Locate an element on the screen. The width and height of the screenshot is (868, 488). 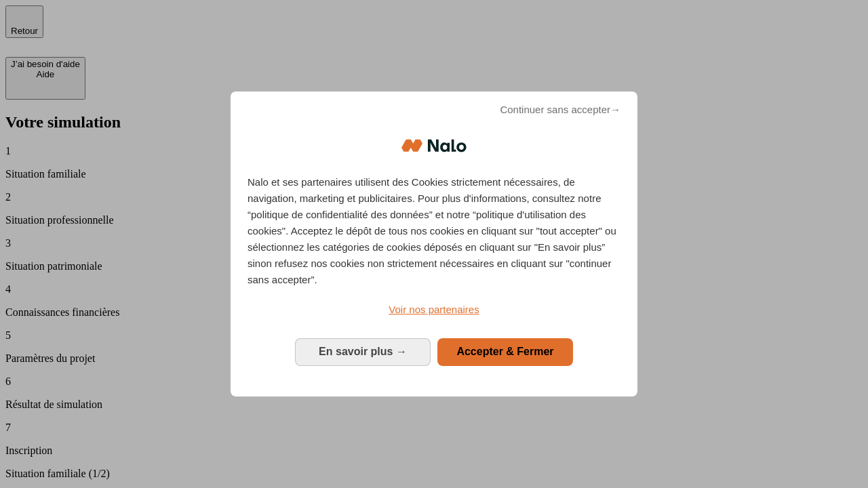
span: Continuer sans accepter→ is located at coordinates (559, 110).